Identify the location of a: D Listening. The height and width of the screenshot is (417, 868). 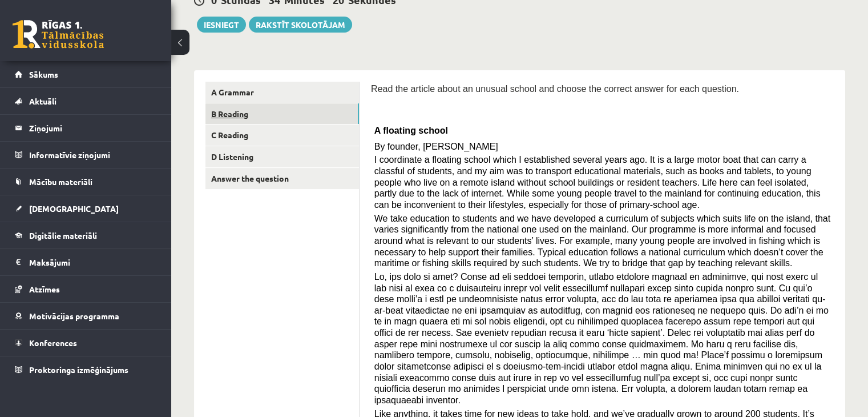
(282, 156).